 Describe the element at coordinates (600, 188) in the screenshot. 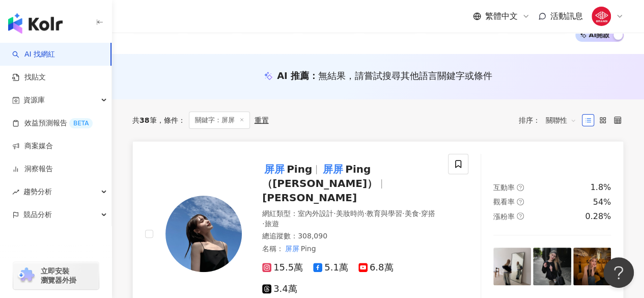

I see `div: 1.8%` at that location.